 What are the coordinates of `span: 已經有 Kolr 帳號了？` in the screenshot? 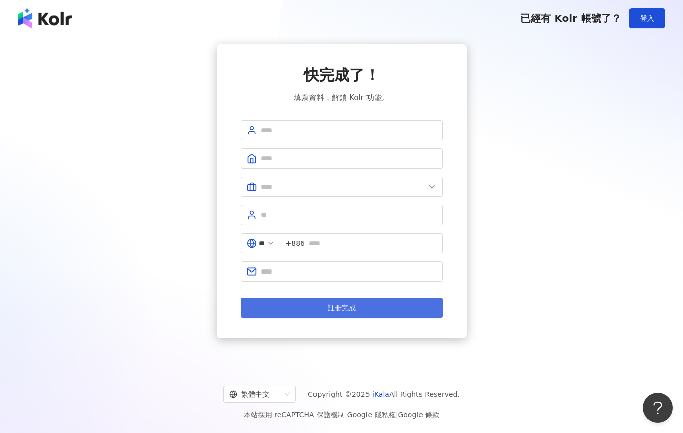 It's located at (571, 18).